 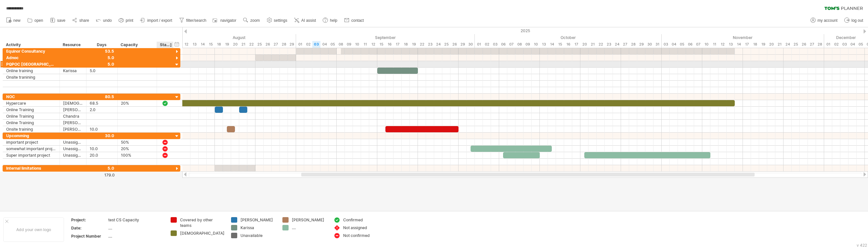 What do you see at coordinates (754, 44) in the screenshot?
I see `div: Tuesday, 18 November 2025` at bounding box center [754, 44].